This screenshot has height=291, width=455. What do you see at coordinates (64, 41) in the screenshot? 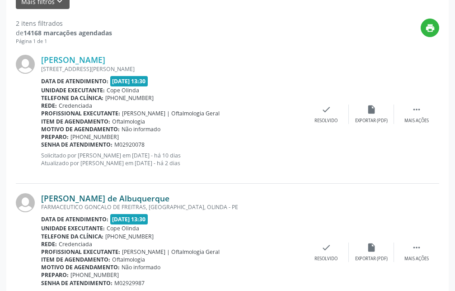
I see `div: Página 1 de 1` at bounding box center [64, 41].